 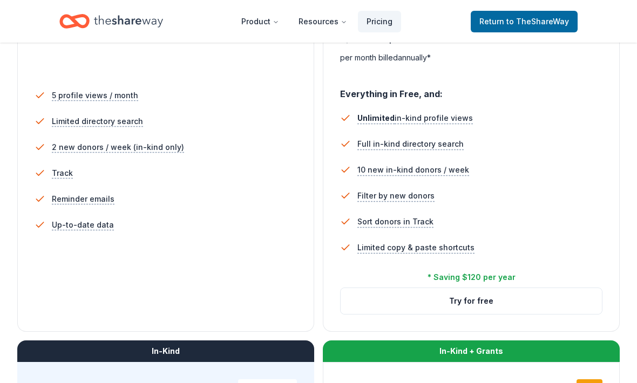 I want to click on span: in-kind profile views, so click(x=415, y=118).